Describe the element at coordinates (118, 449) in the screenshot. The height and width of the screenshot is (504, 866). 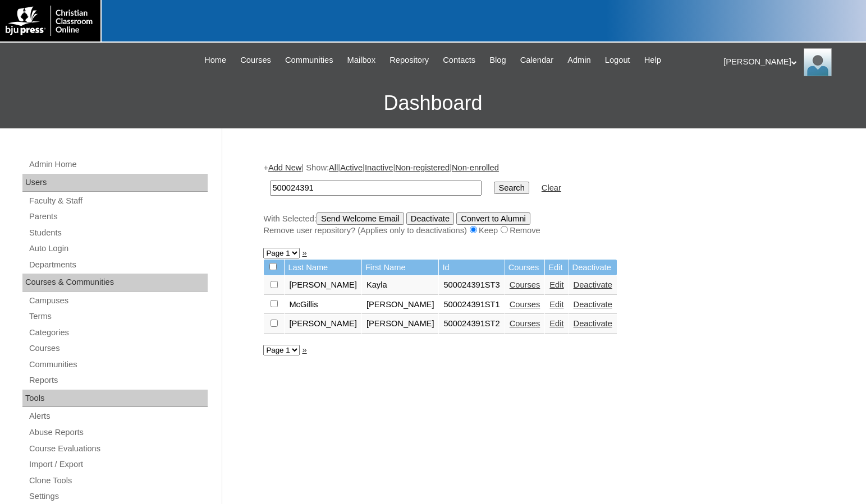
I see `a: Course Evaluations` at that location.